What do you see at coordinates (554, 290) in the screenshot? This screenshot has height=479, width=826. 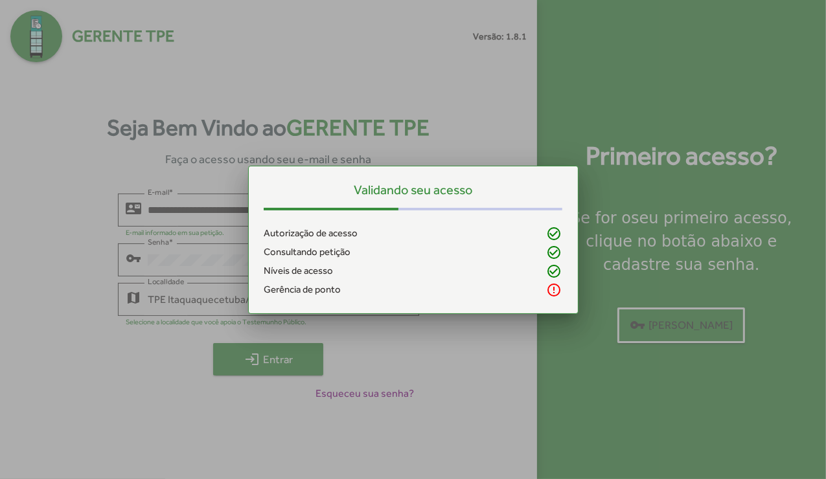 I see `mat-icon: error_outline` at bounding box center [554, 290].